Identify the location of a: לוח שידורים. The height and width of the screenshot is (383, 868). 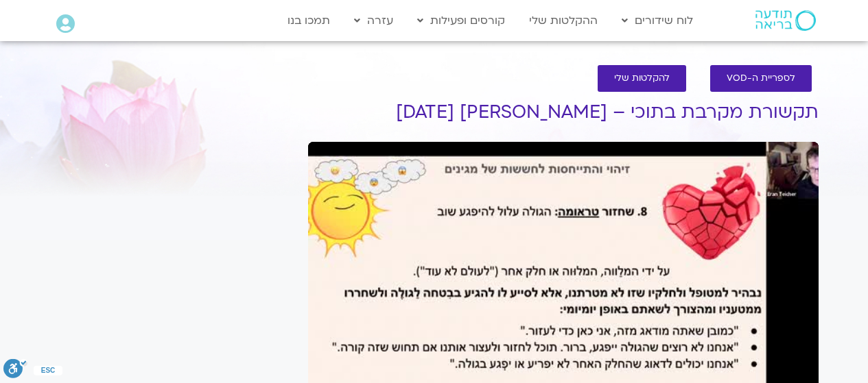
(657, 20).